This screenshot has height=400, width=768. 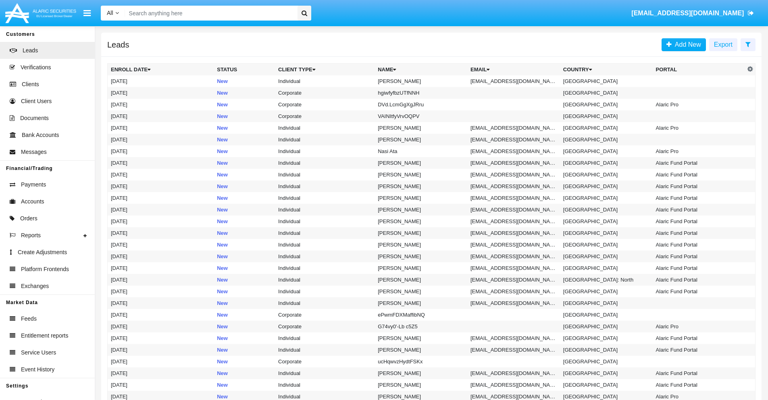 What do you see at coordinates (35, 286) in the screenshot?
I see `span: Exchanges` at bounding box center [35, 286].